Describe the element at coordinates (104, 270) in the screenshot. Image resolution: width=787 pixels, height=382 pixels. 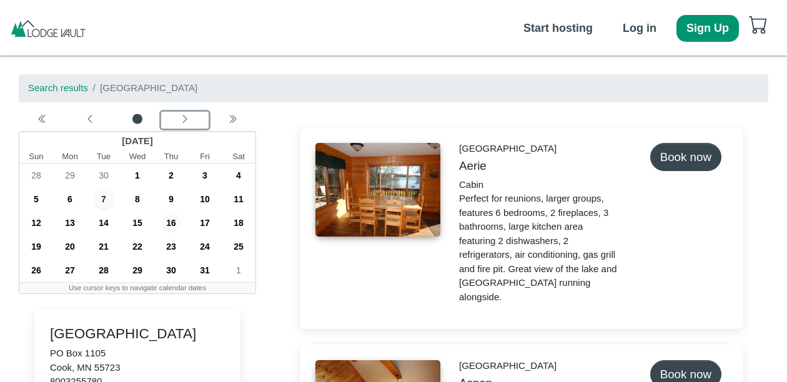
I see `div: Tuesday, October 28, 2025` at that location.